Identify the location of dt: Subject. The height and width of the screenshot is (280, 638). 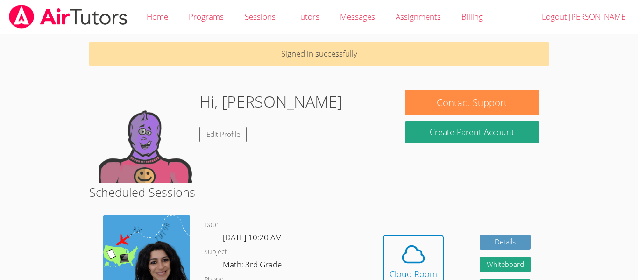
(215, 252).